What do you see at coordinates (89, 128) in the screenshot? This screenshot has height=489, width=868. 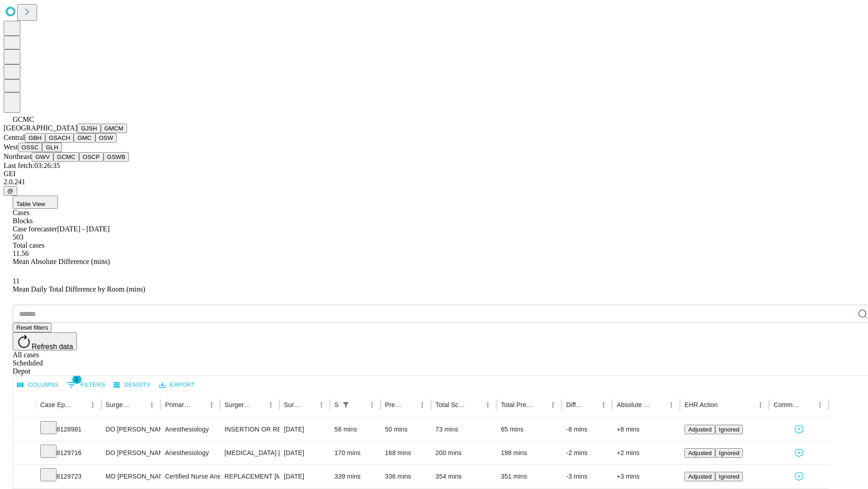 I see `button: GJSH` at bounding box center [89, 128].